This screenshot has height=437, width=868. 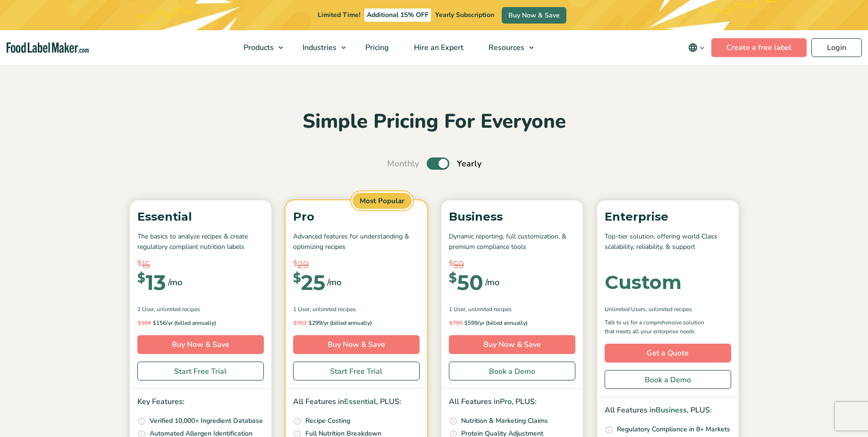 I want to click on span: Business, so click(x=671, y=410).